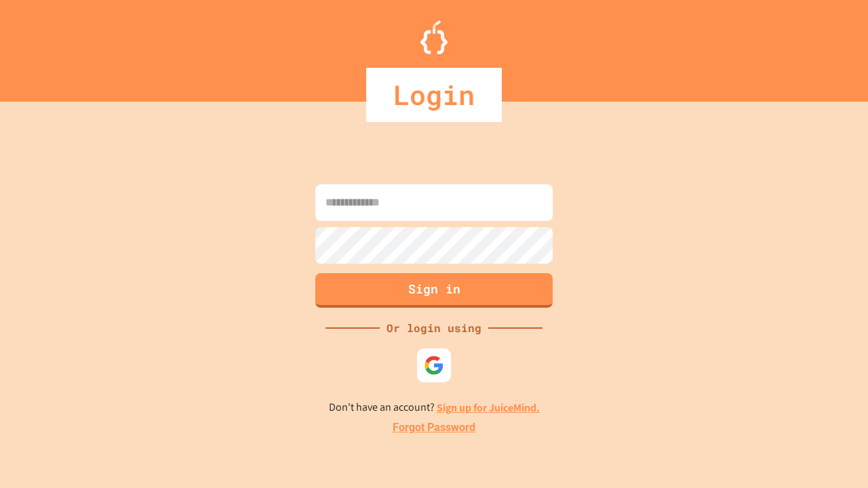  Describe the element at coordinates (434, 328) in the screenshot. I see `div: Or login using` at that location.